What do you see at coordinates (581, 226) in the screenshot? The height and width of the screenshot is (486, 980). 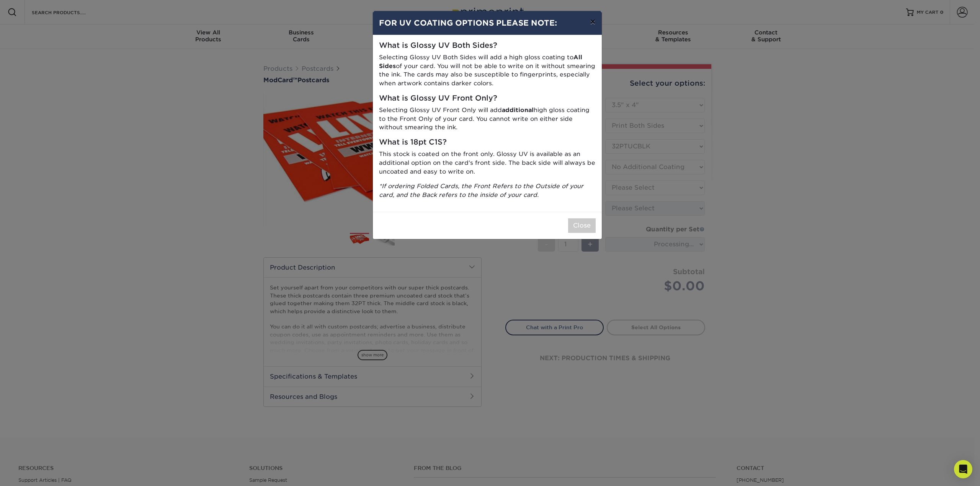 I see `button: Close` at bounding box center [581, 226].